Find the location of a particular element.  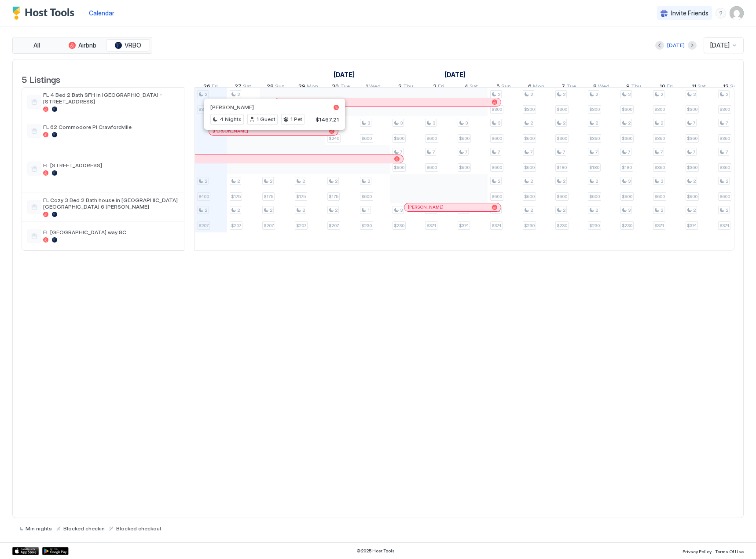

span: $240 is located at coordinates (334, 138).